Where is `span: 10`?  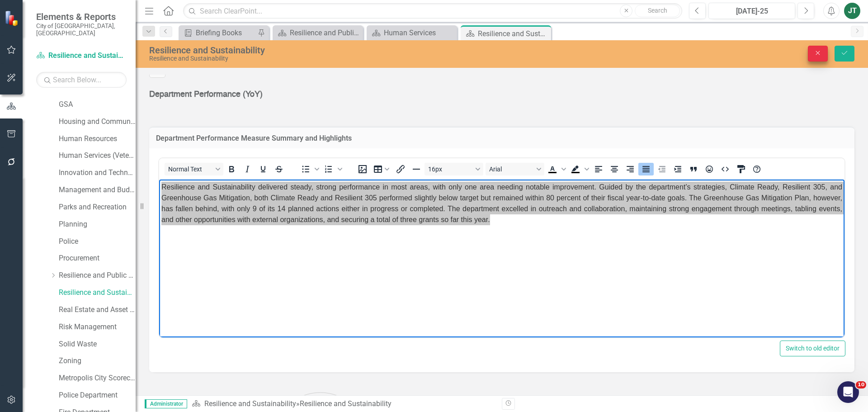 span: 10 is located at coordinates (861, 385).